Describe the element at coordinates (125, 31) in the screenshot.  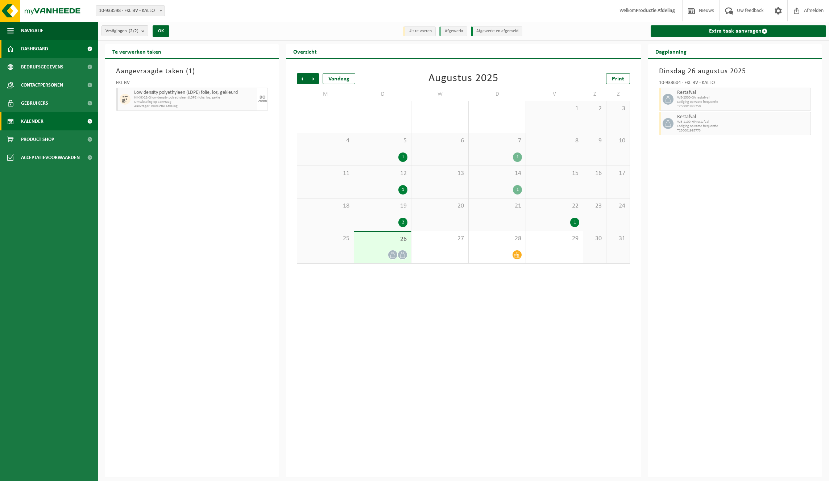
I see `button: Vestigingen(2/2)` at that location.